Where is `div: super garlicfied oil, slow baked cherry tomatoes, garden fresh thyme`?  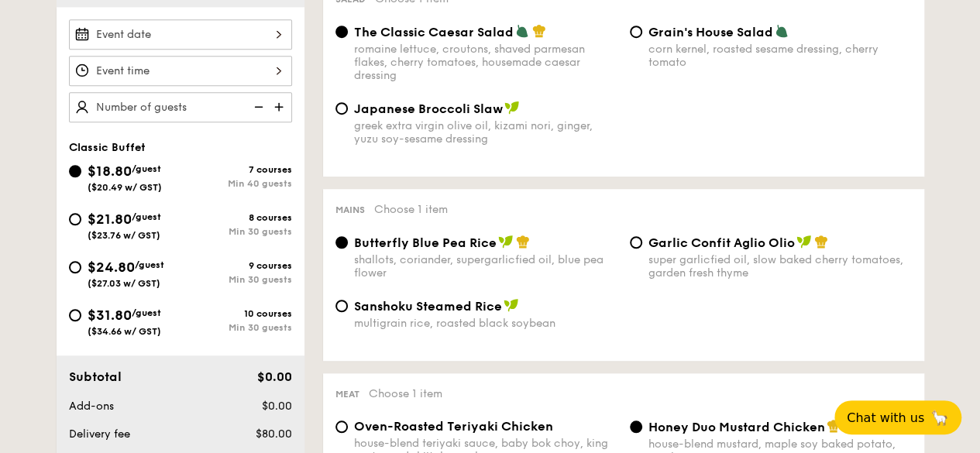
div: super garlicfied oil, slow baked cherry tomatoes, garden fresh thyme is located at coordinates (780, 266).